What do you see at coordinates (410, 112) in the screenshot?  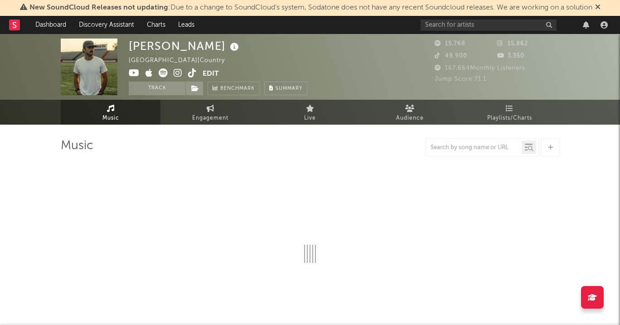 I see `a: Audience` at bounding box center [410, 112].